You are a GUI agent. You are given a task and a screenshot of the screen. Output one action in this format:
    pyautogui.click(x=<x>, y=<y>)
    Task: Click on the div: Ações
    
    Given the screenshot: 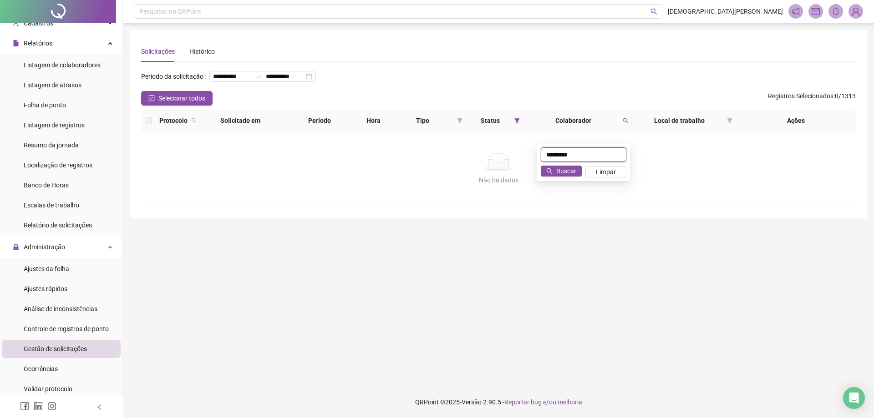 What is the action you would take?
    pyautogui.click(x=796, y=121)
    